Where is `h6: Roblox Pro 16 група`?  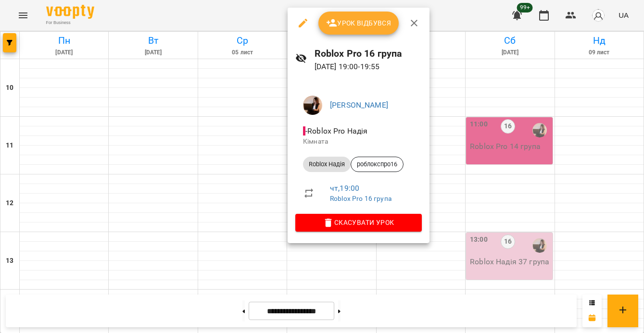
h6: Roblox Pro 16 група is located at coordinates (368, 53).